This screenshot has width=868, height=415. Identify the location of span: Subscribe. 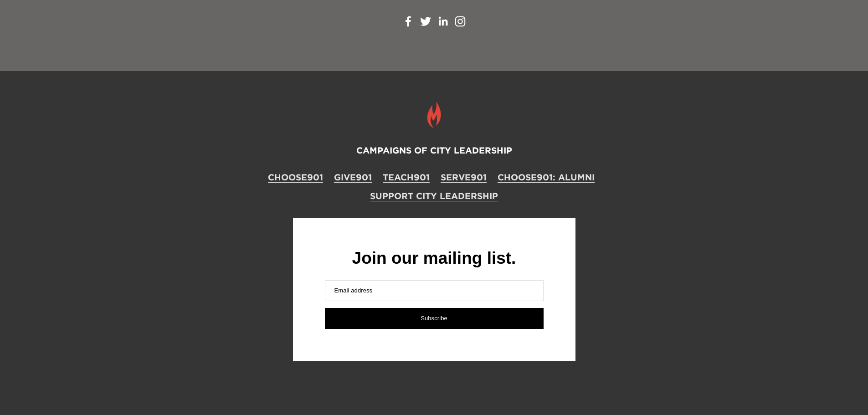
(434, 318).